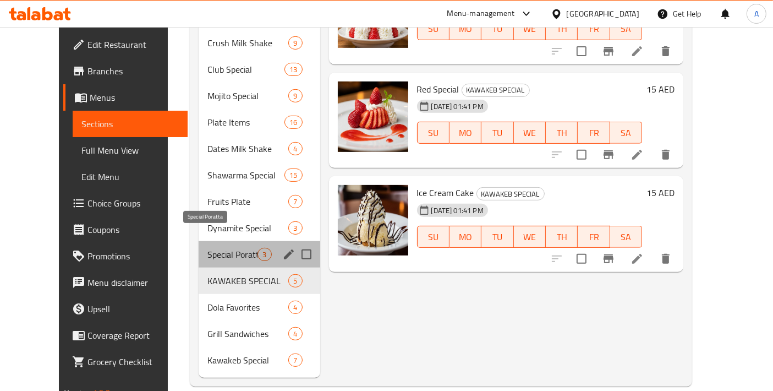  I want to click on button: TU, so click(497, 133).